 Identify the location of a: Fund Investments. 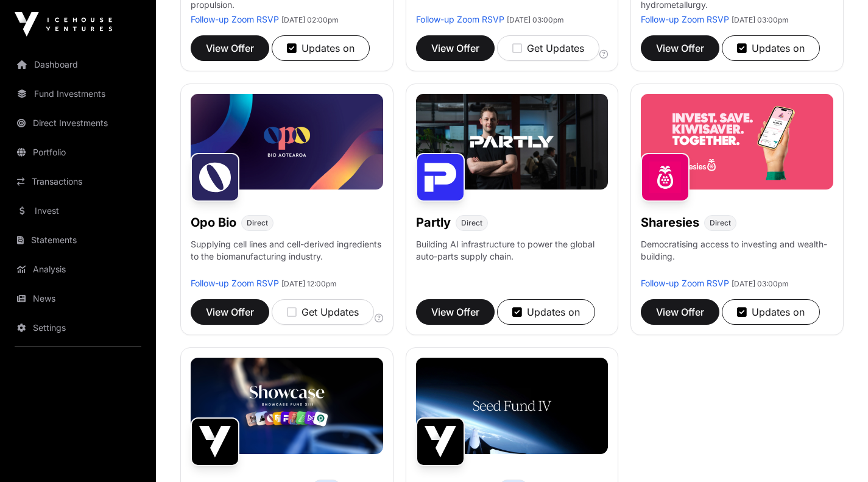
(78, 94).